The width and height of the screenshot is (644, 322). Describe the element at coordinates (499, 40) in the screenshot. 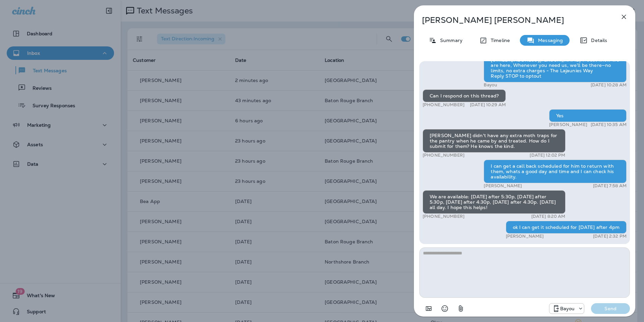

I see `p: Timeline` at that location.